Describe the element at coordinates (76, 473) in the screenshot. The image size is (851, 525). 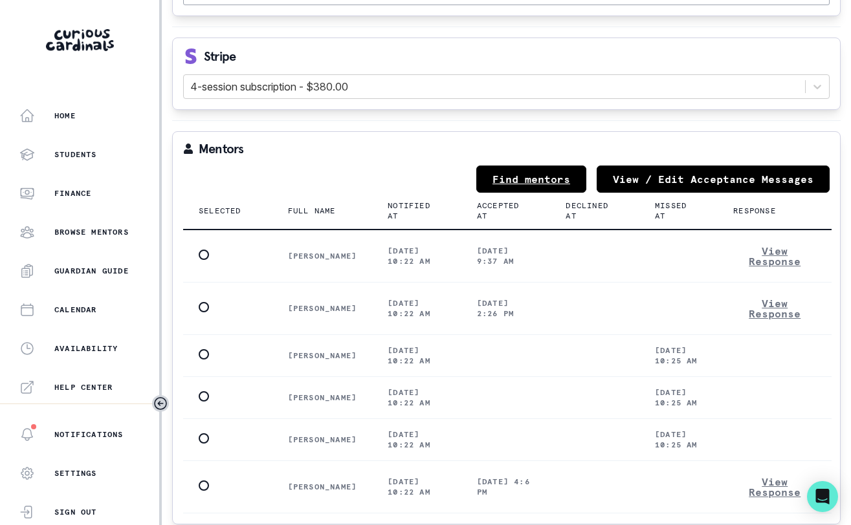
I see `p: Settings` at that location.